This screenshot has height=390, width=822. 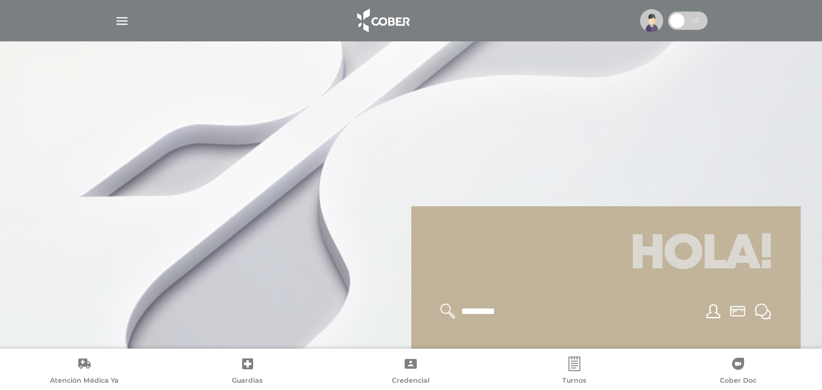 I want to click on span: Guardias, so click(x=247, y=381).